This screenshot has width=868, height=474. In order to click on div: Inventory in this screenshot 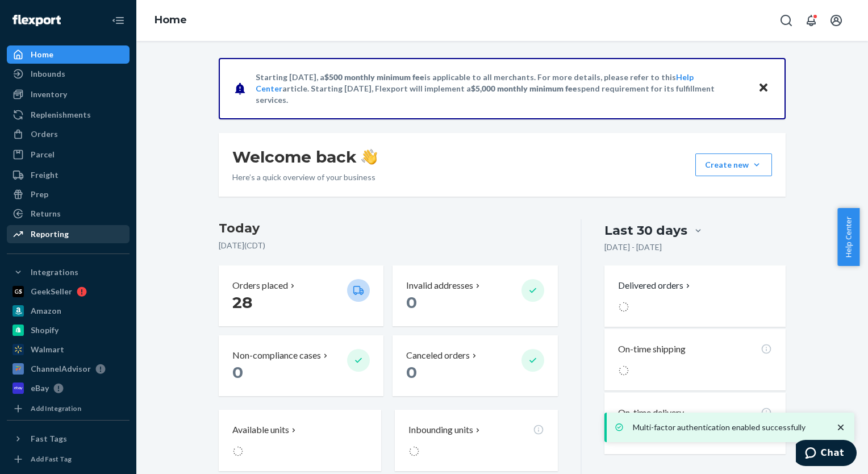, I will do `click(49, 95)`.